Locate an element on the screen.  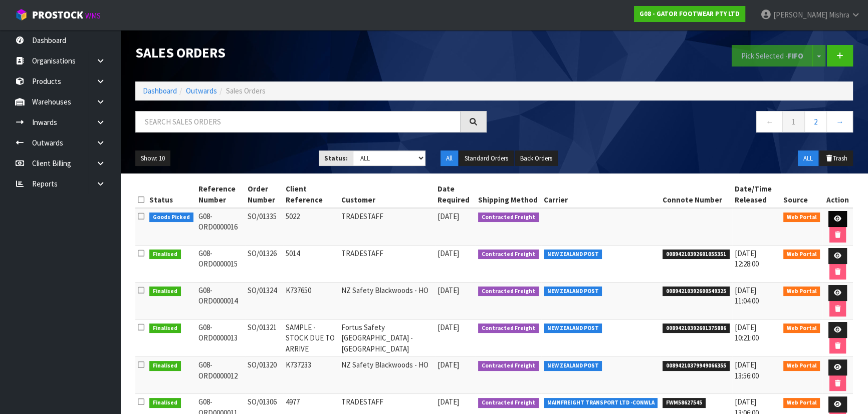
img: cube-alt.png is located at coordinates (21, 14).